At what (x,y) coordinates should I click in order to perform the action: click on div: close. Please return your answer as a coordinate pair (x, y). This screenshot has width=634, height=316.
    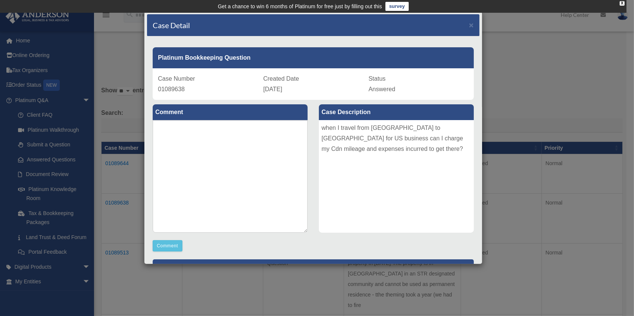
    Looking at the image, I should click on (622, 3).